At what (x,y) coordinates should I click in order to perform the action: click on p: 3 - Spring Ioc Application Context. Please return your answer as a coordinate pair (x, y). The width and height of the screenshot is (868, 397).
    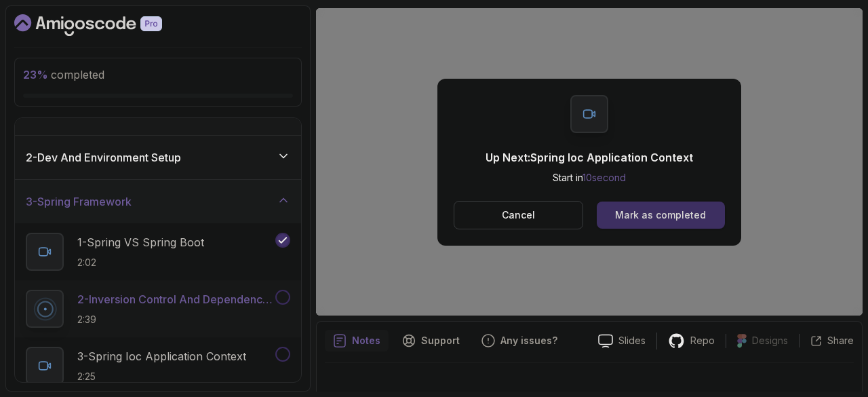
    Looking at the image, I should click on (161, 356).